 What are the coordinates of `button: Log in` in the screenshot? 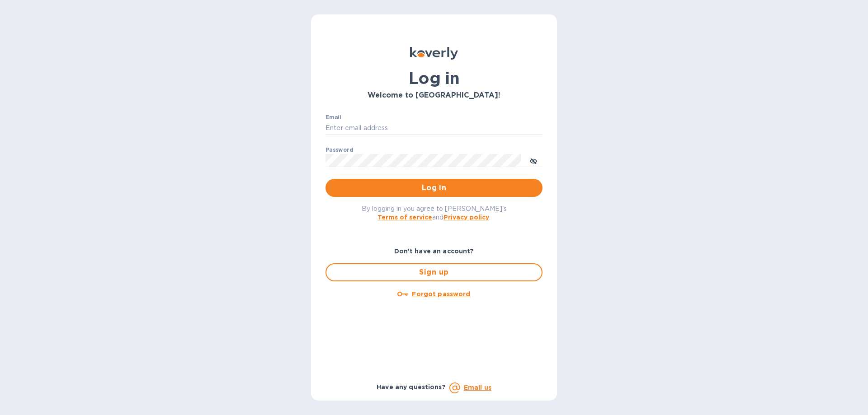 It's located at (434, 188).